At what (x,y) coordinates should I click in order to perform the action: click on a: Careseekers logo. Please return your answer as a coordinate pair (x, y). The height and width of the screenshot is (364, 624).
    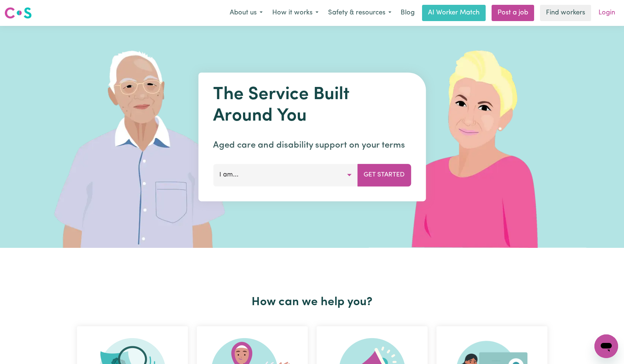
    Looking at the image, I should click on (18, 13).